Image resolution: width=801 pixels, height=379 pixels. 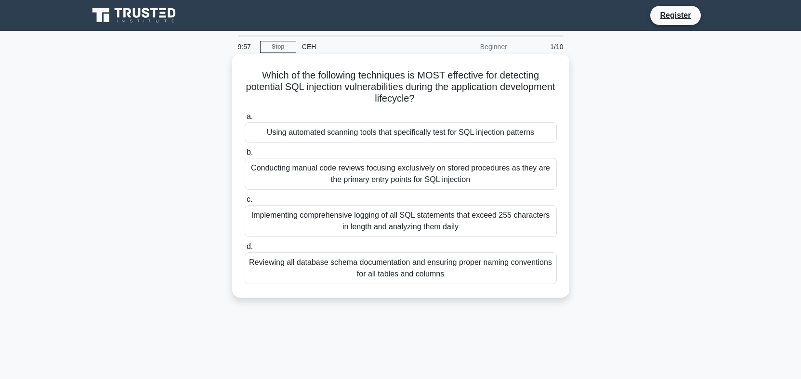 I want to click on div: Conducting manual code reviews focusing exclusively on stored procedures as they are the primary ..., so click(x=401, y=174).